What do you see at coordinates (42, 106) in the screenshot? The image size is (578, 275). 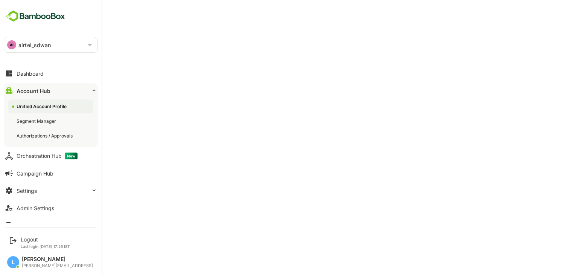 I see `div: Unified Account Profile` at bounding box center [42, 106].